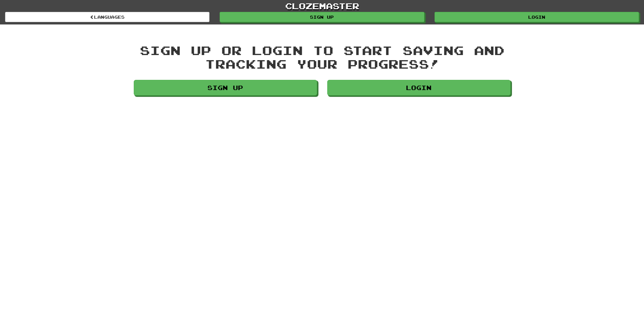 Image resolution: width=644 pixels, height=314 pixels. I want to click on div: Sign up or login to start saving and tracking your progress!, so click(322, 57).